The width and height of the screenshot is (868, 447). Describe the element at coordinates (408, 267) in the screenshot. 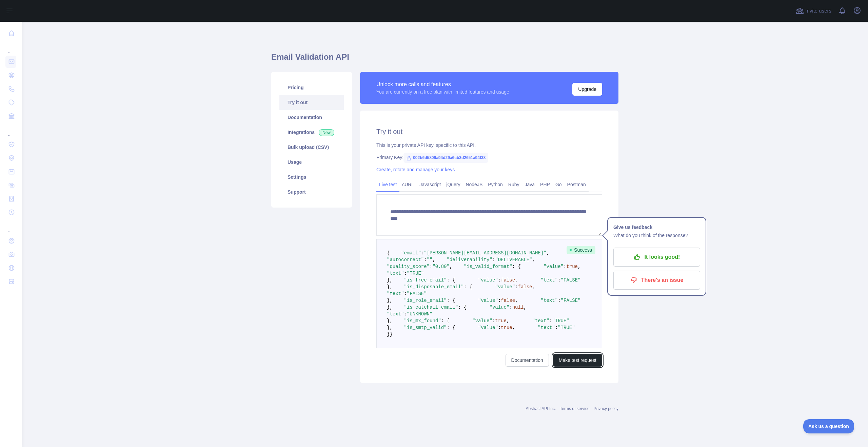

I see `span: "quality_score"` at that location.